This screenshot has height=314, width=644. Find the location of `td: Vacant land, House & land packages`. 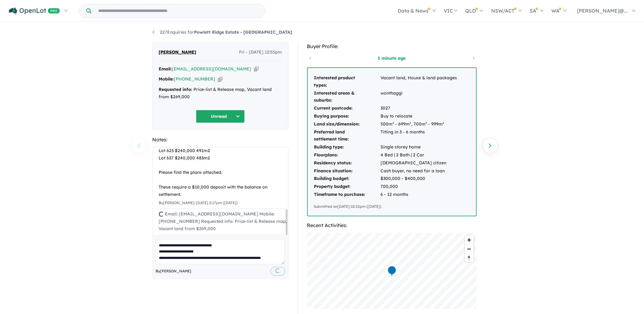

td: Vacant land, House & land packages is located at coordinates (419, 82).